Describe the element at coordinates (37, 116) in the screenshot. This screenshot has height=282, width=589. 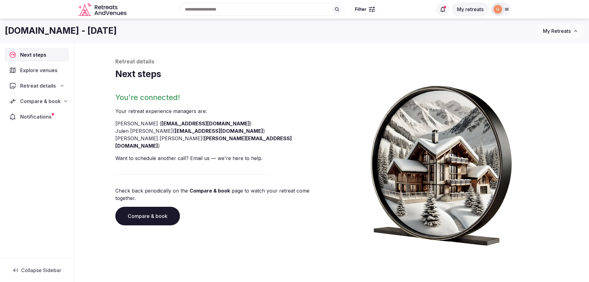
I see `span: Notifications` at that location.